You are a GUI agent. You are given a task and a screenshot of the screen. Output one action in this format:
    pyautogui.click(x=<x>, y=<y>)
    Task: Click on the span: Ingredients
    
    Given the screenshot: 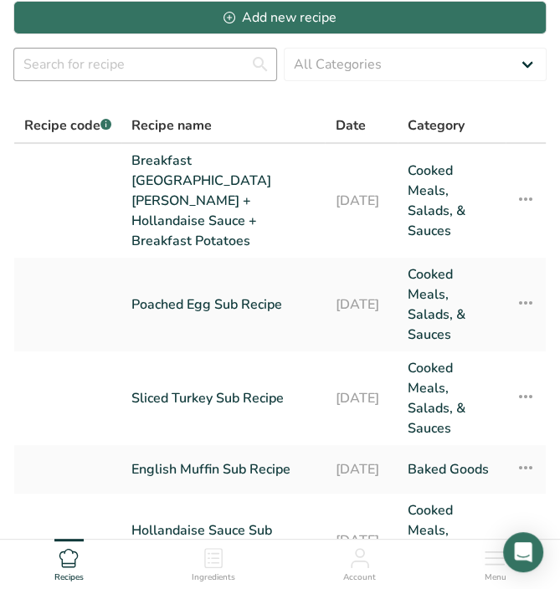 What is the action you would take?
    pyautogui.click(x=213, y=578)
    